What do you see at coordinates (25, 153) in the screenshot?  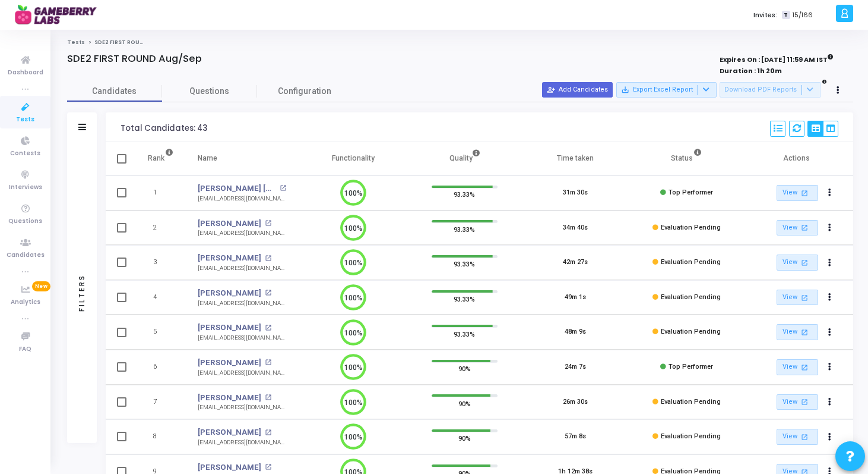 I see `span: Contests` at bounding box center [25, 153].